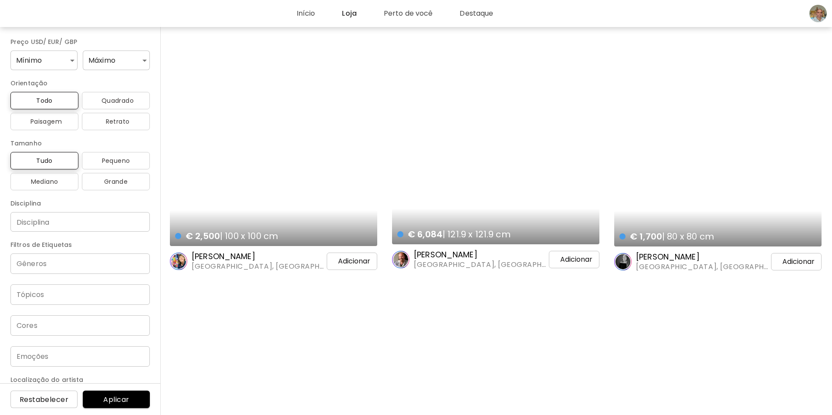 The height and width of the screenshot is (415, 832). What do you see at coordinates (80, 83) in the screenshot?
I see `h6: Orientação` at bounding box center [80, 83].